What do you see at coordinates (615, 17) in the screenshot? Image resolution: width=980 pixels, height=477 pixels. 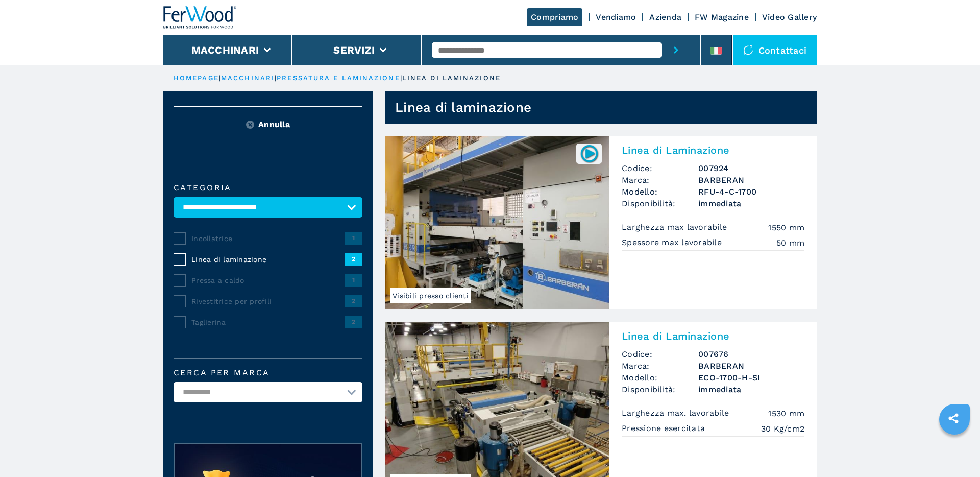 I see `a: Vendiamo` at bounding box center [615, 17].